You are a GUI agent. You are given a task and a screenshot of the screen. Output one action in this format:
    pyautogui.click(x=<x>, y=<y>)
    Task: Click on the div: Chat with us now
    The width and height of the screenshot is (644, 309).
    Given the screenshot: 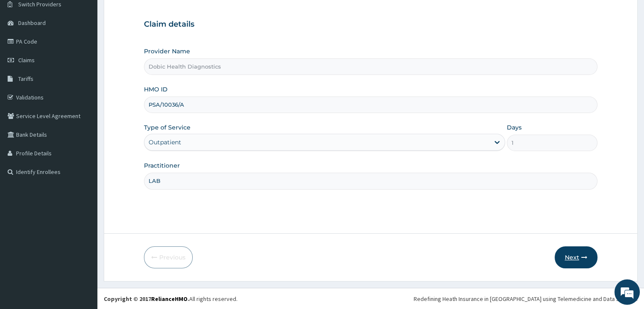 What is the action you would take?
    pyautogui.click(x=93, y=53)
    